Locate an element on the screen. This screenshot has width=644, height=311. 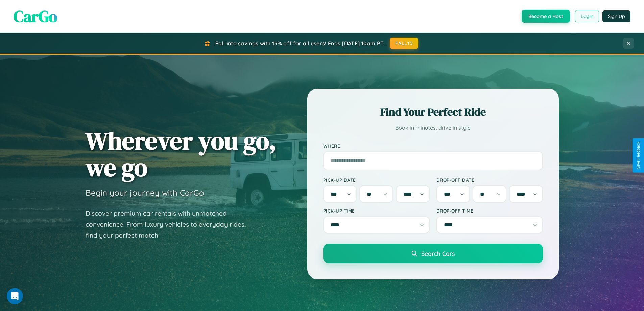
p: Discover premium car rentals with unmatched convenience. From luxury vehicles to everyday rides, ... is located at coordinates (170, 224).